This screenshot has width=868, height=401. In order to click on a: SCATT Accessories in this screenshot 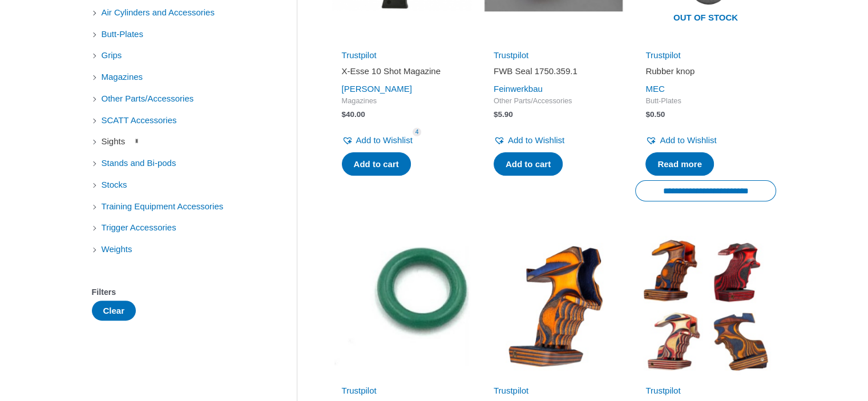, I will do `click(139, 119)`.